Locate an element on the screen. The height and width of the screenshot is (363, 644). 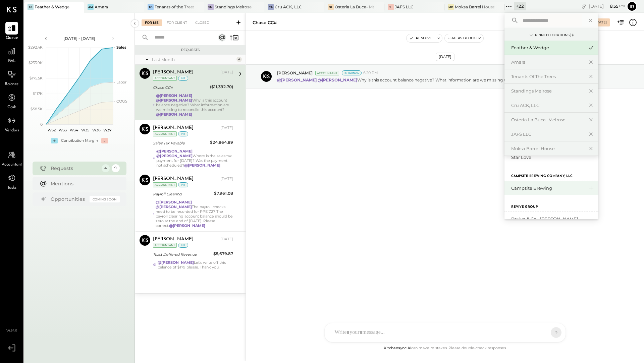
div: Last Month is located at coordinates (193, 59).